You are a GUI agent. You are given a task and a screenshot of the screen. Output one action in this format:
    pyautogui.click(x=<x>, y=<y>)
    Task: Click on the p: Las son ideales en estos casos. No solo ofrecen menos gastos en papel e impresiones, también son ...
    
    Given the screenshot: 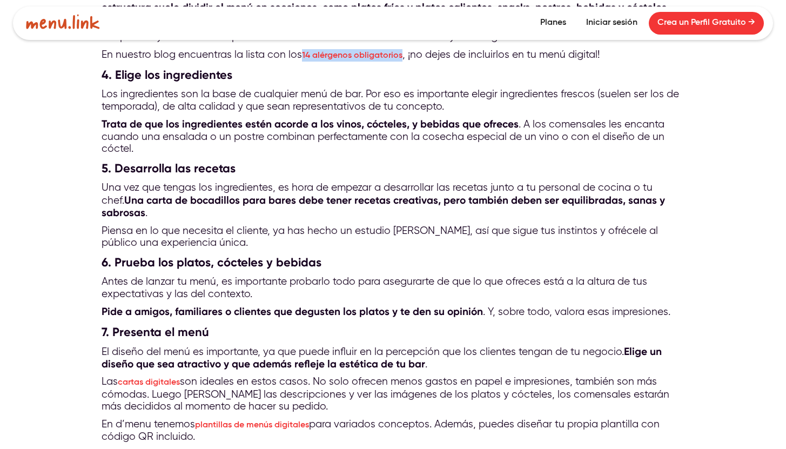 What is the action you would take?
    pyautogui.click(x=393, y=394)
    